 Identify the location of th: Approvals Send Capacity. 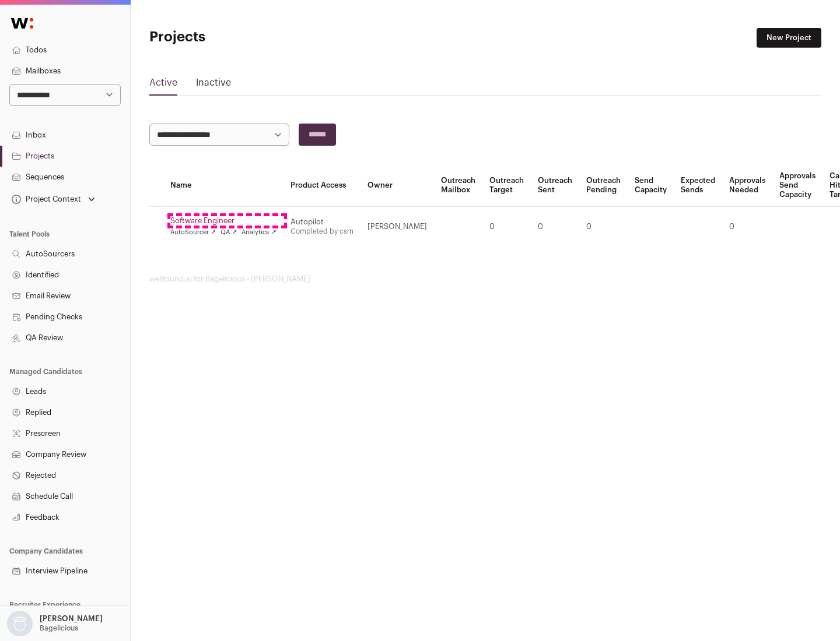
(798, 185).